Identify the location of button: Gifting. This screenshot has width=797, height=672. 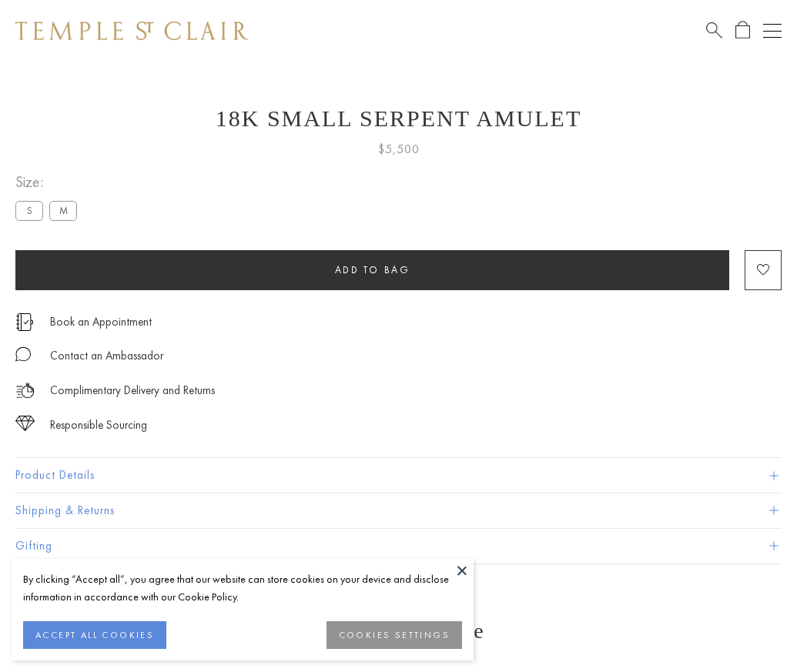
(398, 546).